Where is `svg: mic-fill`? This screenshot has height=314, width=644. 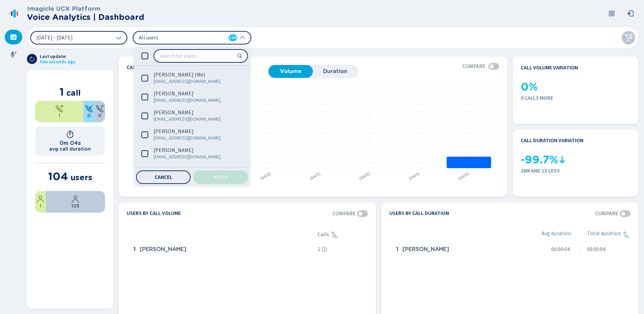
svg: mic-fill is located at coordinates (13, 55).